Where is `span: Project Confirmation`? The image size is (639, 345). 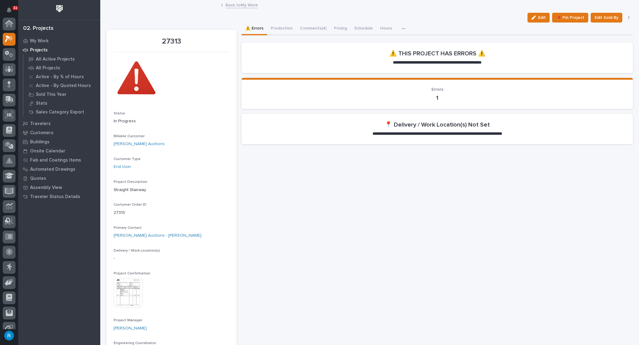
span: Project Confirmation is located at coordinates (132, 273).